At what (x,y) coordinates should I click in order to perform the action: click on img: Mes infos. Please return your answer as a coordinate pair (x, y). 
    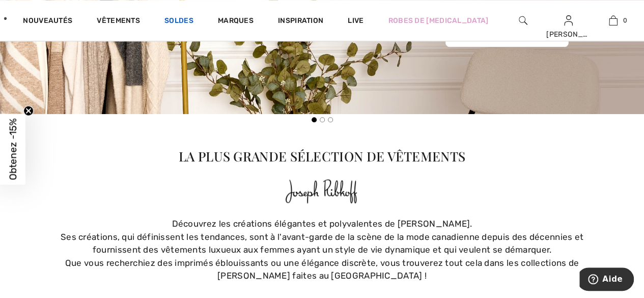
    Looking at the image, I should click on (568, 20).